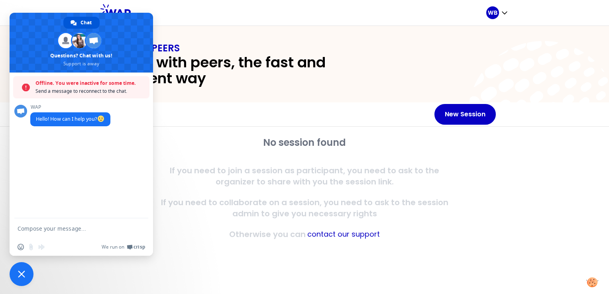 The height and width of the screenshot is (294, 609). Describe the element at coordinates (90, 83) in the screenshot. I see `span: Offline. You were inactive for some time.` at that location.